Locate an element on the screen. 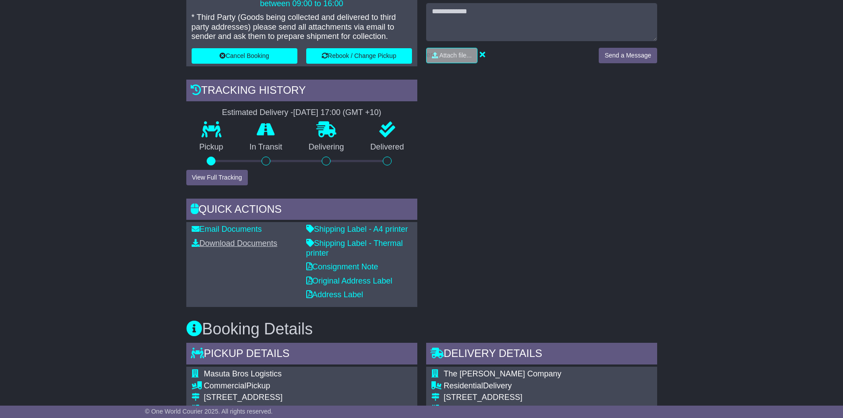 This screenshot has width=843, height=418. span: Commercial is located at coordinates (225, 386).